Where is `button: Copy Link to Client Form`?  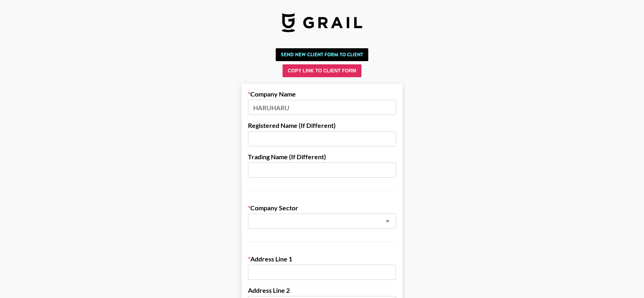 button: Copy Link to Client Form is located at coordinates (322, 71).